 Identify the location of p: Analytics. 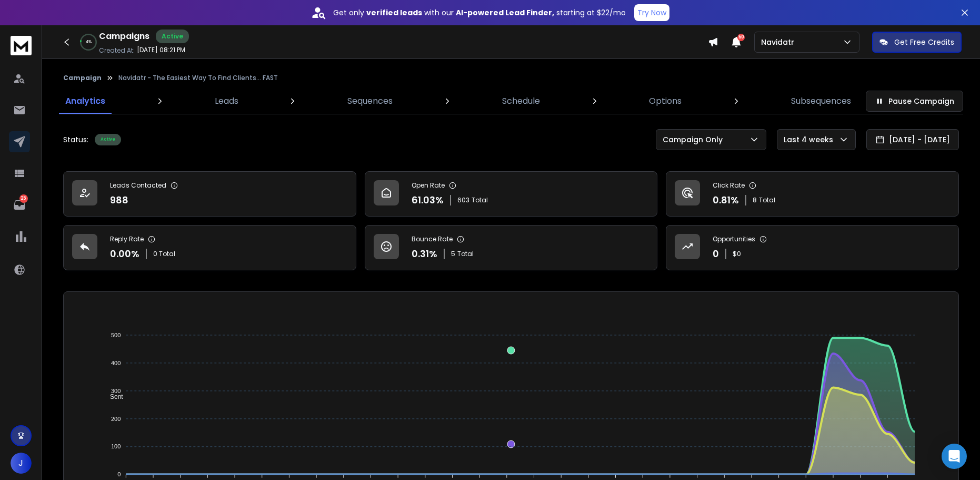
(85, 101).